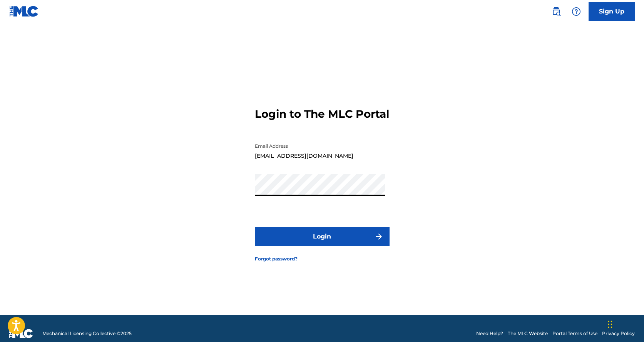  What do you see at coordinates (575, 333) in the screenshot?
I see `a: Portal Terms of Use` at bounding box center [575, 333].